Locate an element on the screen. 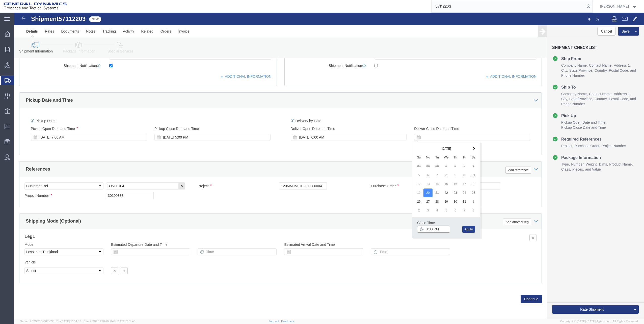 This screenshot has width=644, height=324. img: logo is located at coordinates (35, 6).